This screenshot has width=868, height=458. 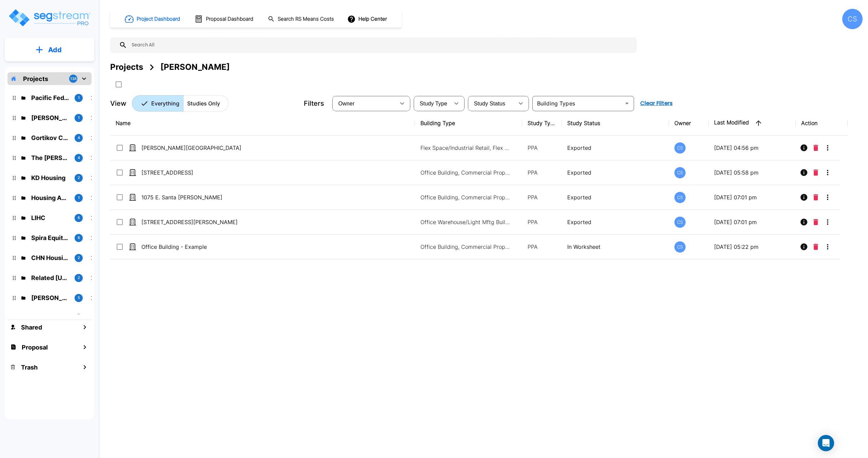 I want to click on p: Schuyler Hewes, so click(x=50, y=117).